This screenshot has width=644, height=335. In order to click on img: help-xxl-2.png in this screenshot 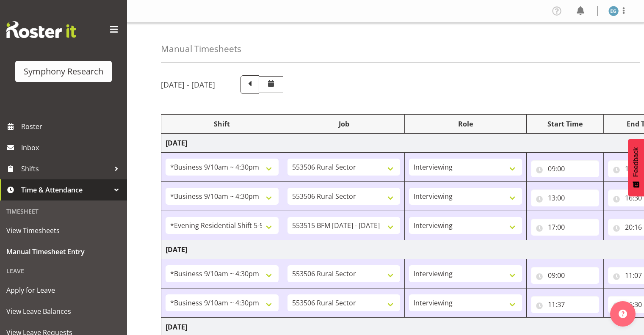, I will do `click(623, 314)`.